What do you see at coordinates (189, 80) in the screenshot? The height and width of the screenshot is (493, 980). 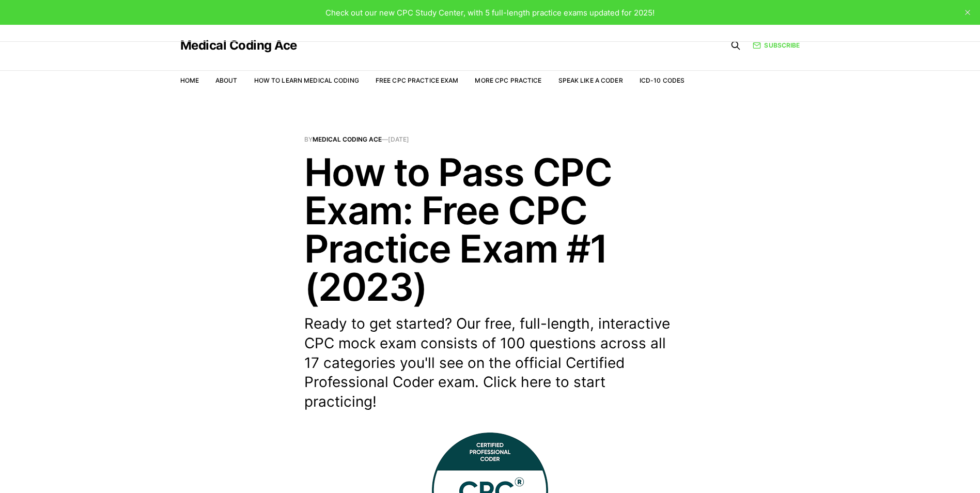 I see `a: Home` at bounding box center [189, 80].